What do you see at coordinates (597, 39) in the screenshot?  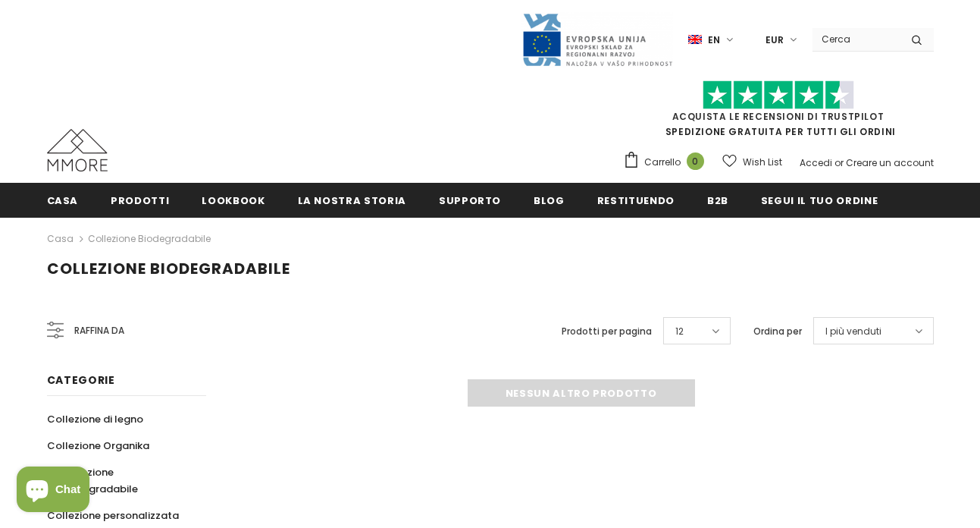 I see `a: Javni Razpis` at bounding box center [597, 39].